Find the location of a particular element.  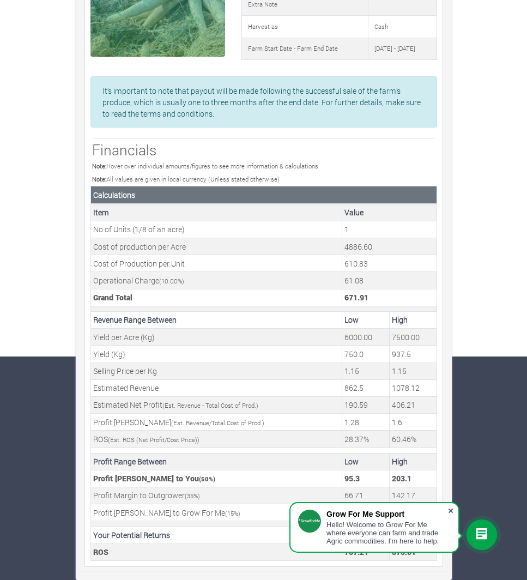

td: No of Units (1/8 of an acre) is located at coordinates (216, 229).